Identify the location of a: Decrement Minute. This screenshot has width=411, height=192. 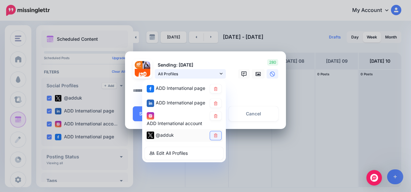
(166, 183).